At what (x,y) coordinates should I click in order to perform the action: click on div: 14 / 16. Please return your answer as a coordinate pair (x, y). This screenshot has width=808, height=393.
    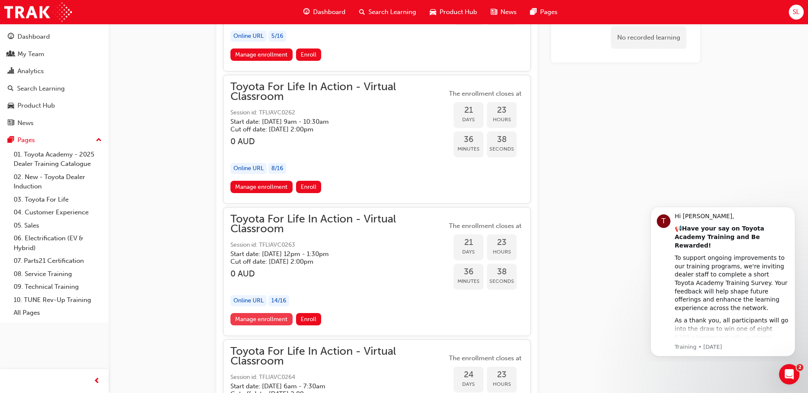
    Looking at the image, I should click on (278, 301).